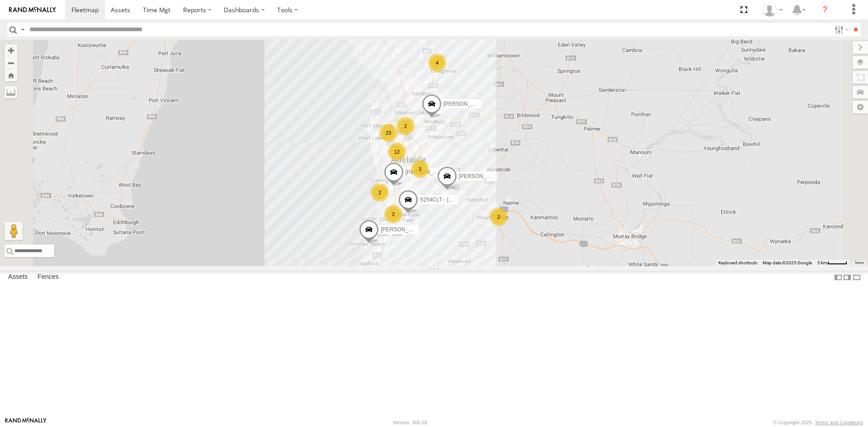 This screenshot has height=427, width=868. I want to click on label: Dock Summary Table to the Right, so click(847, 277).